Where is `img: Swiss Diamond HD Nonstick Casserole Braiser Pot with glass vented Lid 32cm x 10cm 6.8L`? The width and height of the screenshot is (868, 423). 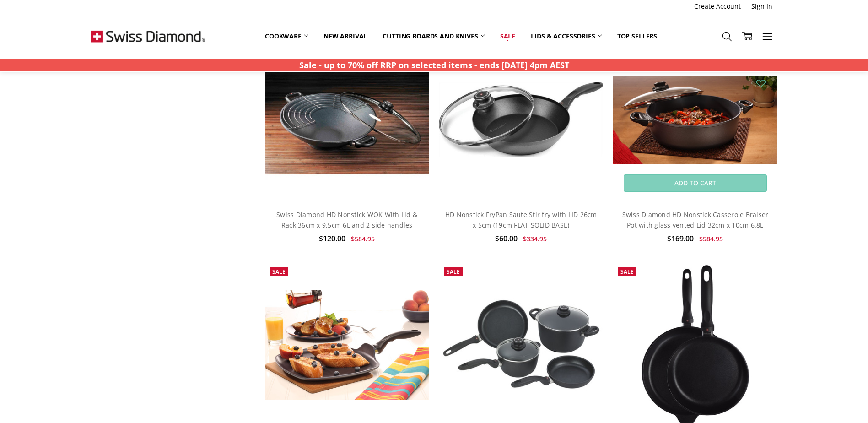
img: Swiss Diamond HD Nonstick Casserole Braiser Pot with glass vented Lid 32cm x 10cm 6.8L is located at coordinates (695, 120).